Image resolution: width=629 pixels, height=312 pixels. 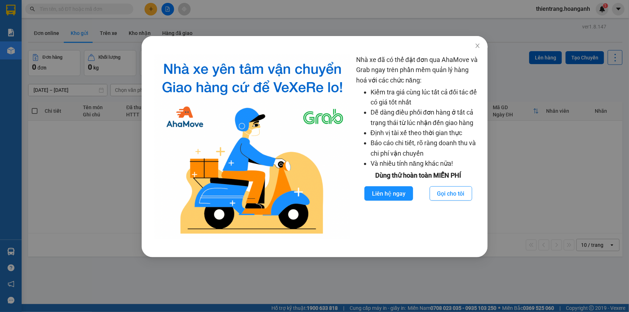 What do you see at coordinates (477, 46) in the screenshot?
I see `span: close` at bounding box center [477, 46].